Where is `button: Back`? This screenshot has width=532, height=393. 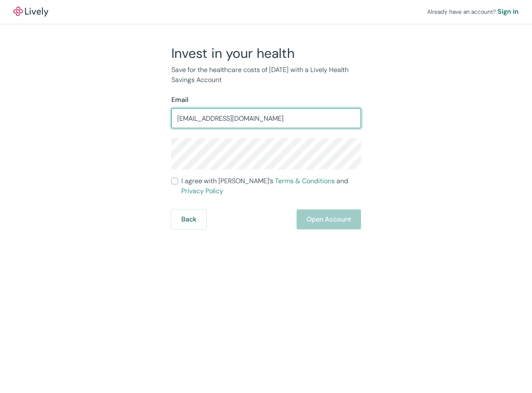 button: Back is located at coordinates (189, 220).